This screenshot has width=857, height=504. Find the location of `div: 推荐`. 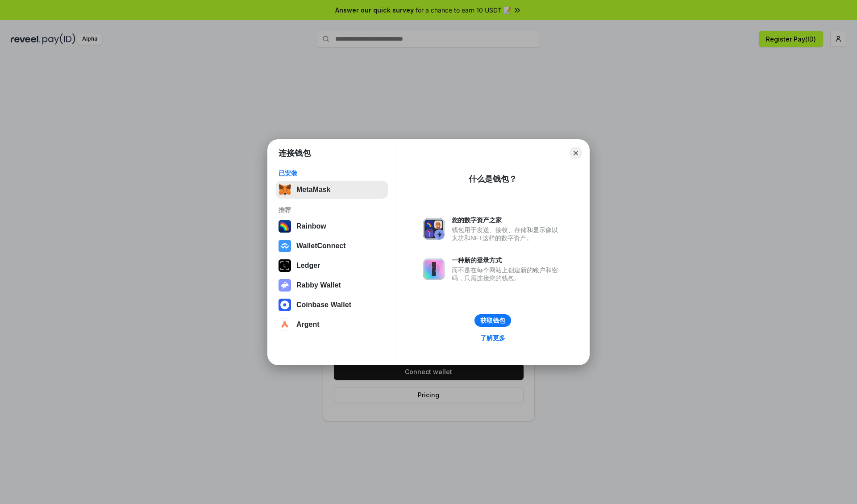

div: 推荐 is located at coordinates (332, 209).